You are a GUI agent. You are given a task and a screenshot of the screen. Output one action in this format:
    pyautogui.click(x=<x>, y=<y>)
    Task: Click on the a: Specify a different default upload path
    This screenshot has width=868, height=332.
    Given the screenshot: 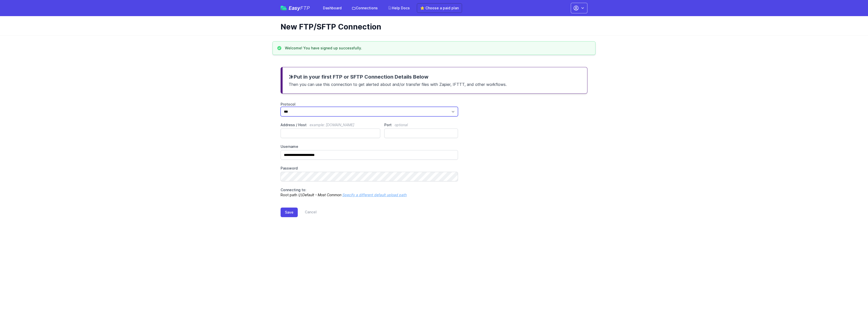 What is the action you would take?
    pyautogui.click(x=375, y=195)
    